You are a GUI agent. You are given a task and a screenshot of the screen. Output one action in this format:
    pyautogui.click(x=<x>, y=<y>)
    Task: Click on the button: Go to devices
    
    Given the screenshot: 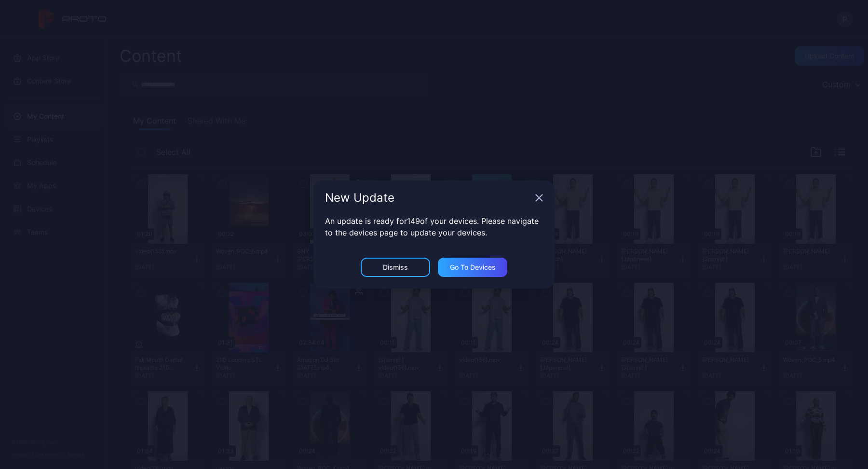 What is the action you would take?
    pyautogui.click(x=473, y=267)
    